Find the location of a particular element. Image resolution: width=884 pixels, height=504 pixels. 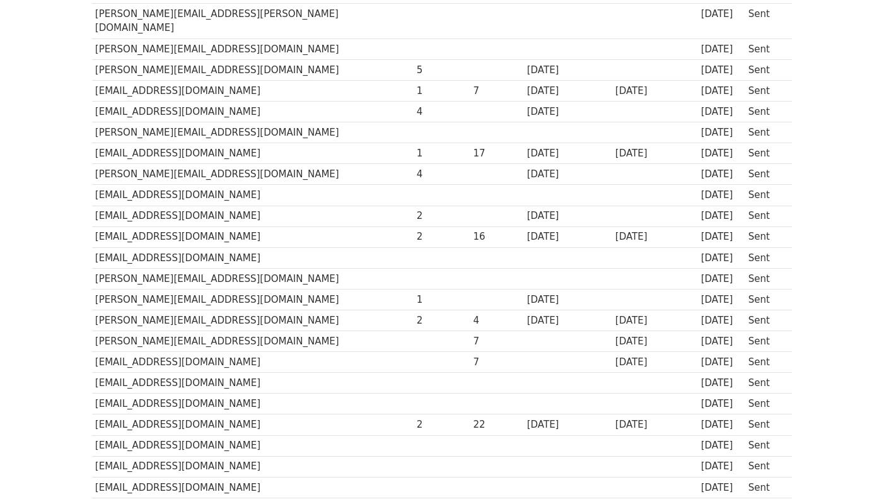

div: 5 is located at coordinates (442, 70).